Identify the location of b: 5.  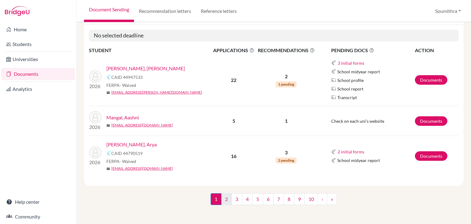
(234, 121).